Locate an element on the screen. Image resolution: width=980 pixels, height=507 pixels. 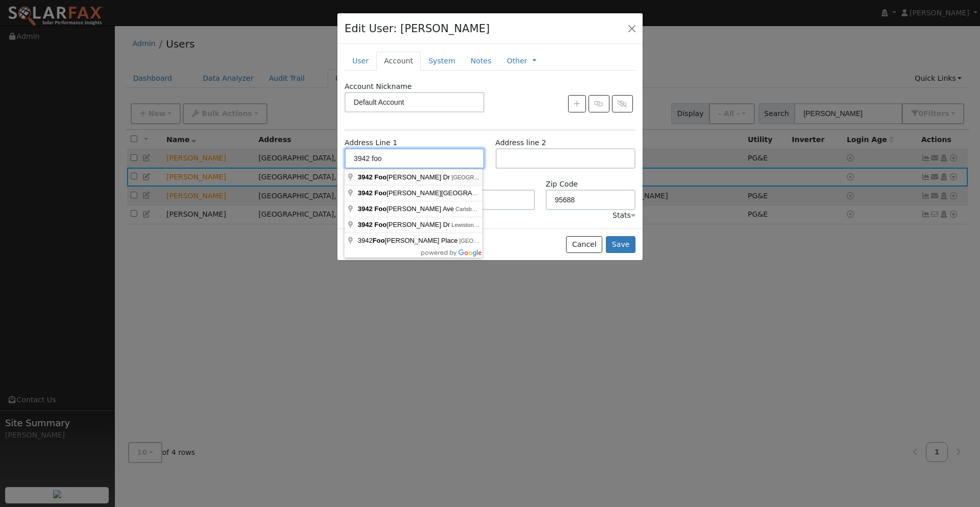
button: Cancel is located at coordinates (584, 245).